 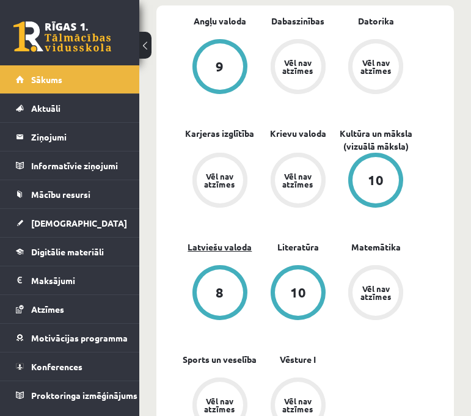 I want to click on span: Sākums, so click(x=46, y=79).